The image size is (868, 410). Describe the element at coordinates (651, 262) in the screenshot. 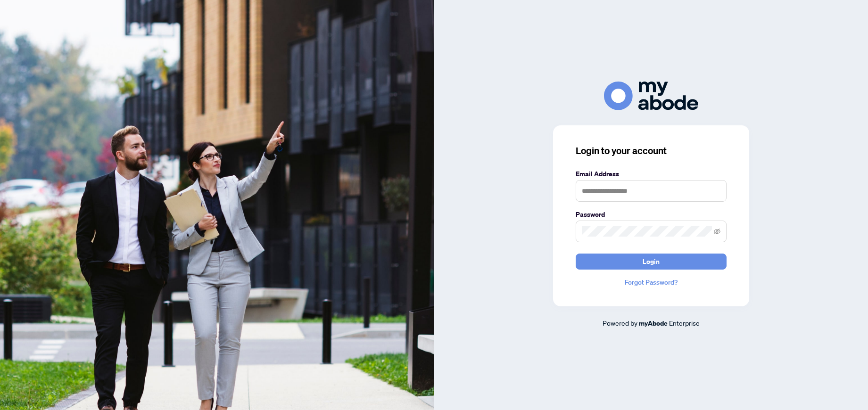

I see `button: Login` at that location.